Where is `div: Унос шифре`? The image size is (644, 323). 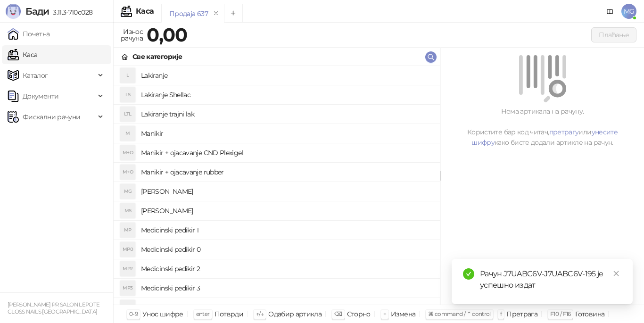 div: Унос шифре is located at coordinates (163, 314).